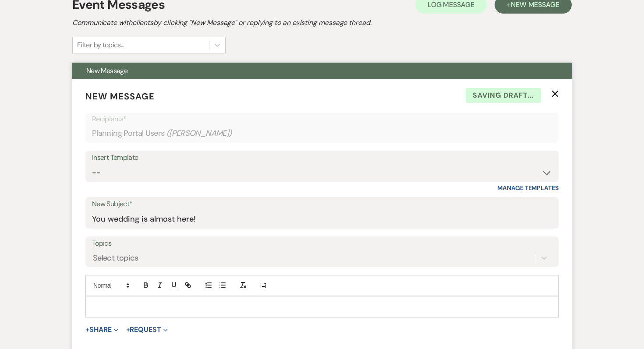  What do you see at coordinates (322, 133) in the screenshot?
I see `div: Planning Portal Users` at bounding box center [322, 133].